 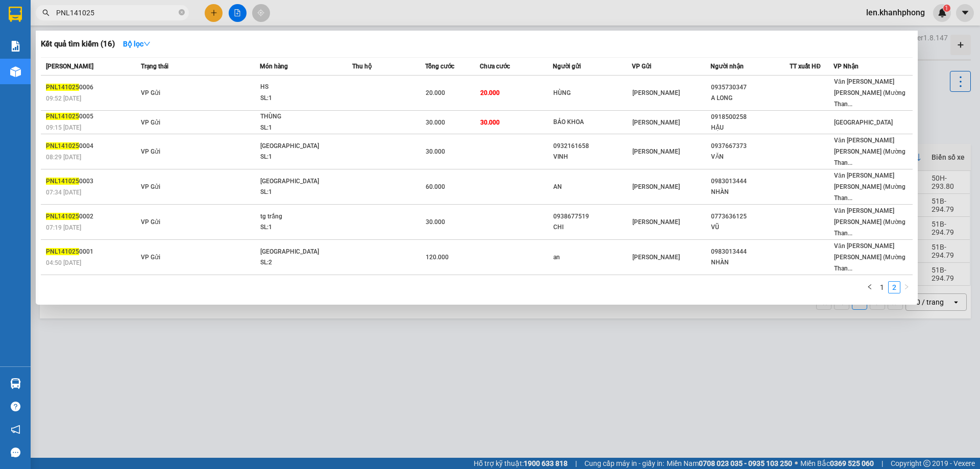 I want to click on span: message, so click(x=15, y=452).